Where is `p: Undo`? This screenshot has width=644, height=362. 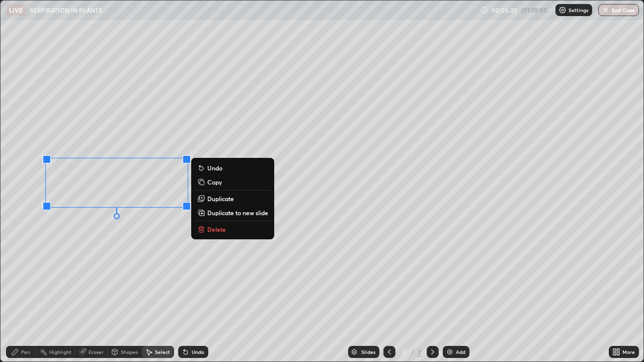
p: Undo is located at coordinates (215, 168).